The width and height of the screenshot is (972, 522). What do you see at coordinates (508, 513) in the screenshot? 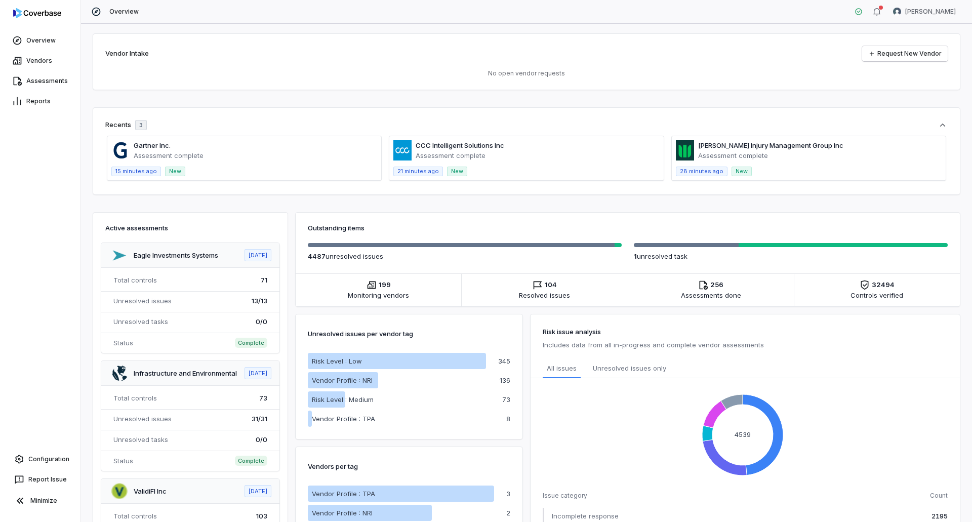
I see `p: 2` at bounding box center [508, 513].